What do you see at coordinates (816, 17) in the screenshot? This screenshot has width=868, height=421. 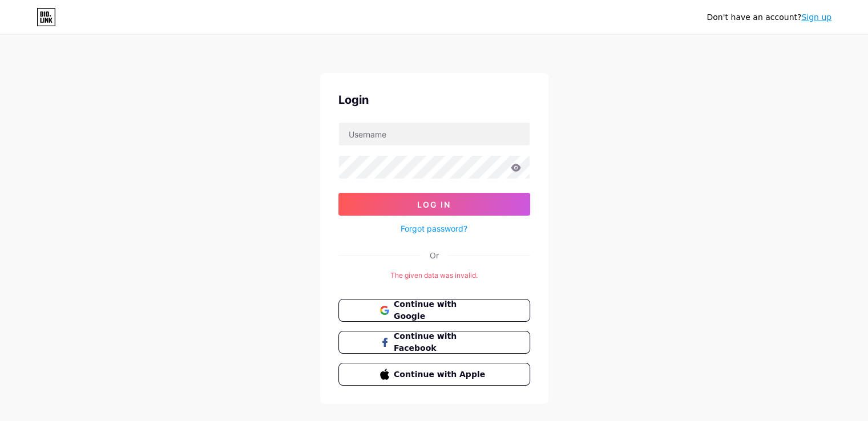 I see `a: Sign up` at bounding box center [816, 17].